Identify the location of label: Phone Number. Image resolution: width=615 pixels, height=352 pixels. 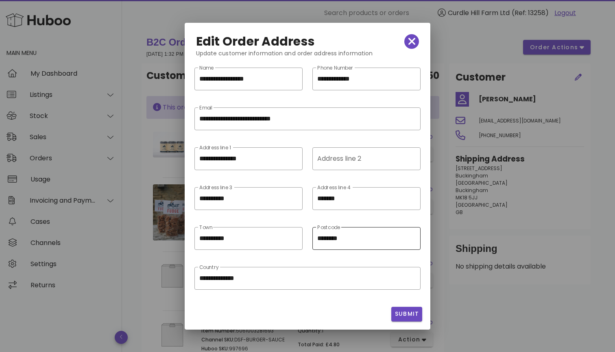
(335, 68).